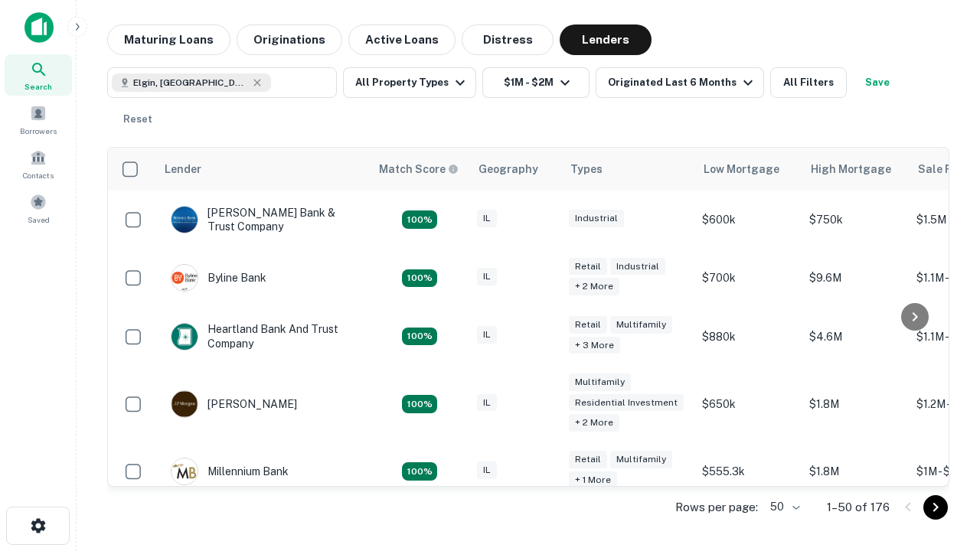  What do you see at coordinates (38, 119) in the screenshot?
I see `a: Borrowers` at bounding box center [38, 119].